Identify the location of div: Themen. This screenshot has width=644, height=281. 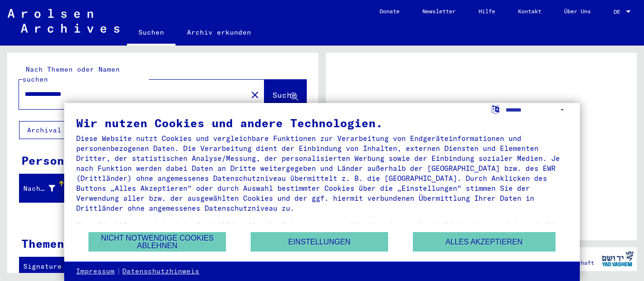
(42, 243).